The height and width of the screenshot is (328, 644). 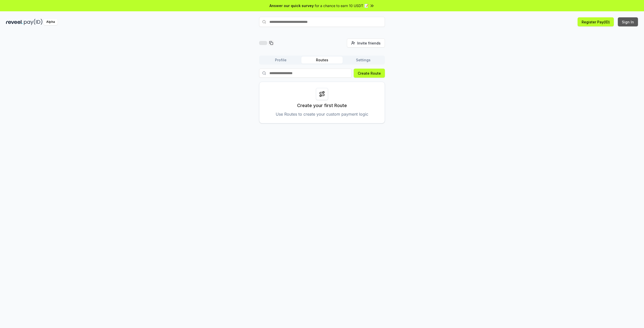 I want to click on div: Alpha, so click(x=51, y=22).